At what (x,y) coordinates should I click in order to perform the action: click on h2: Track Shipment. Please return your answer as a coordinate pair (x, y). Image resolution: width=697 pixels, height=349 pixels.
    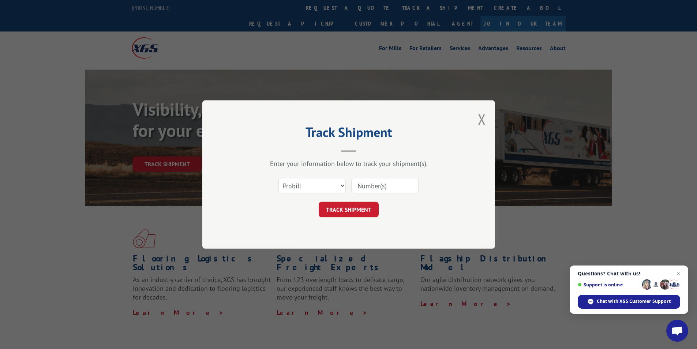
    Looking at the image, I should click on (349, 134).